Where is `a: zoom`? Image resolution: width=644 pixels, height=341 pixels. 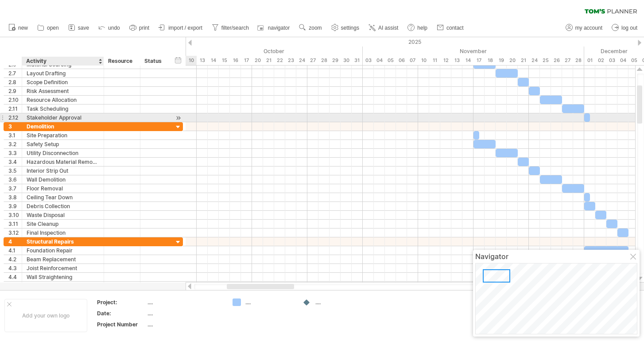 a: zoom is located at coordinates (311, 28).